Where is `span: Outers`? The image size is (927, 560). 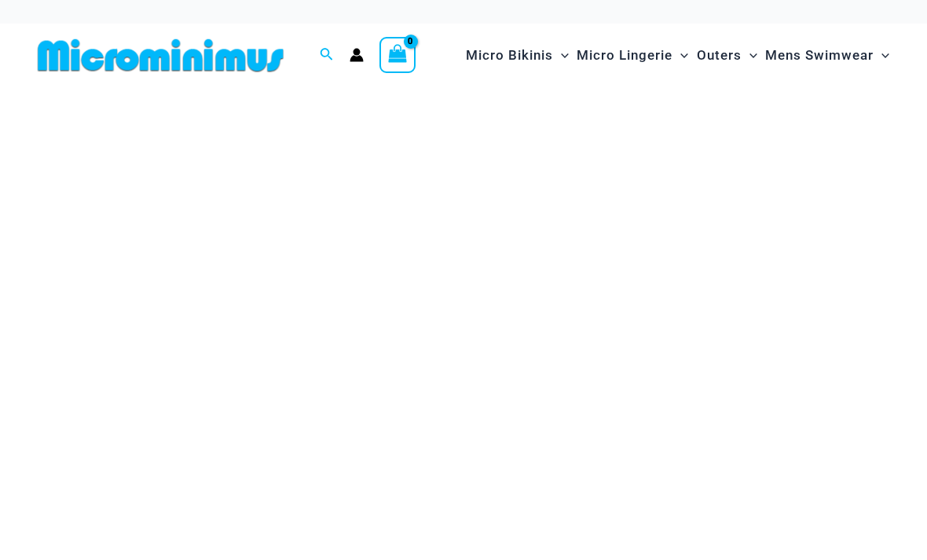 span: Outers is located at coordinates (719, 55).